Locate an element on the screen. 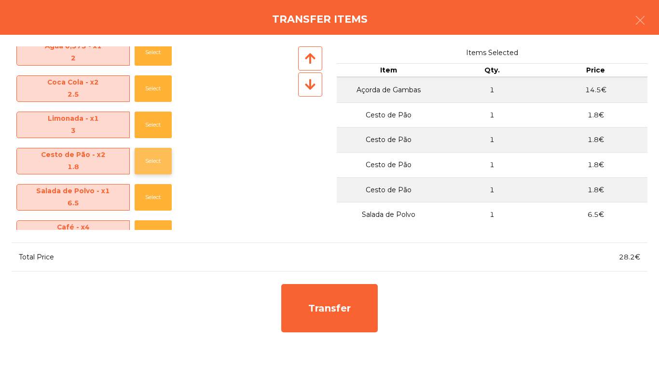 The width and height of the screenshot is (659, 371). span: Limonada - x1 is located at coordinates (73, 125).